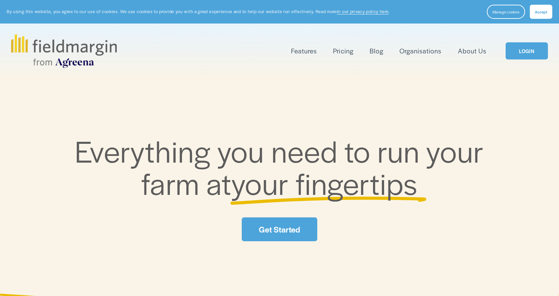 The height and width of the screenshot is (296, 559). What do you see at coordinates (283, 166) in the screenshot?
I see `span: Everything you need to run your farm at` at bounding box center [283, 166].